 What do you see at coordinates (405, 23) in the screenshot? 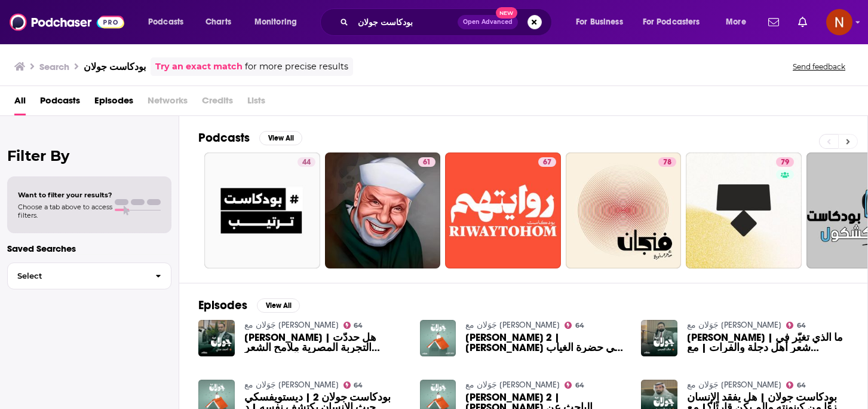
I see `input: Search podcasts, credits, & more...` at bounding box center [405, 23].